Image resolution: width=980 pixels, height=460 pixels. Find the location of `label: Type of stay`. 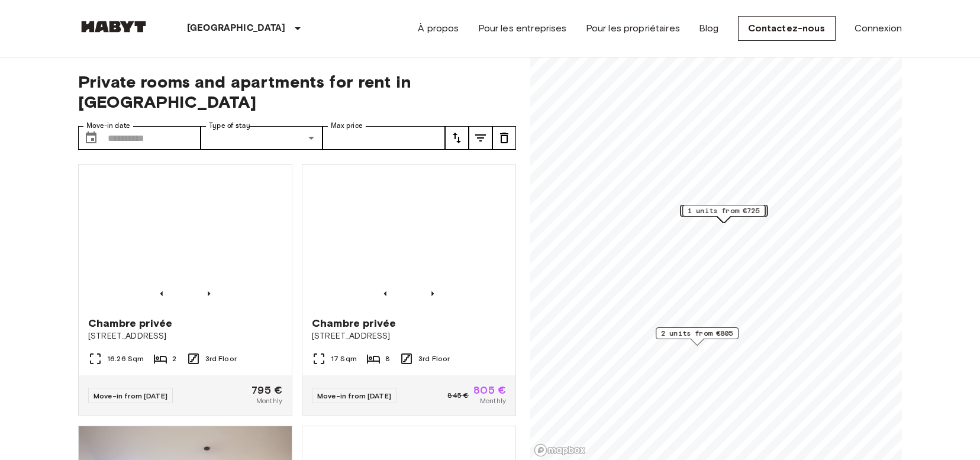

label: Type of stay is located at coordinates (230, 126).